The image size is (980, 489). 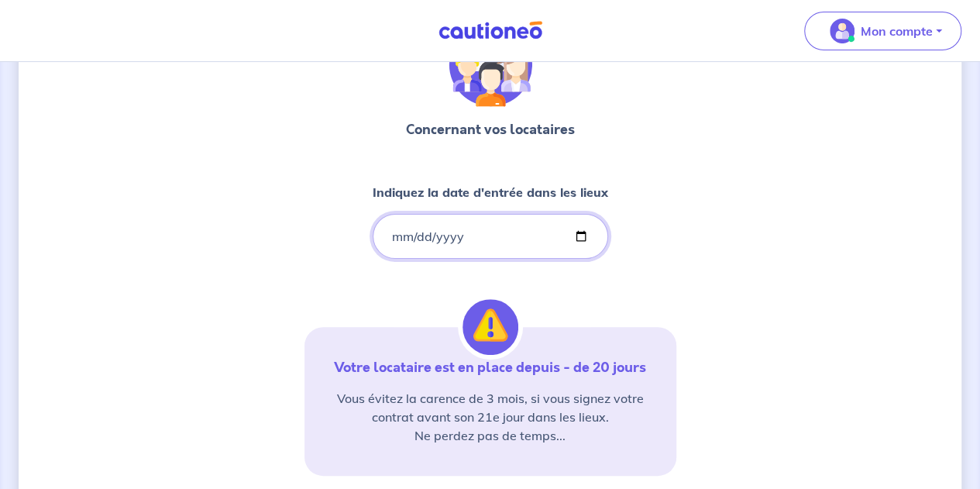 What do you see at coordinates (490, 417) in the screenshot?
I see `p: Vous évitez la carence de 3 mois, si vous signez votre contrat avant son 21e jour dans les lieux....` at bounding box center [490, 417].